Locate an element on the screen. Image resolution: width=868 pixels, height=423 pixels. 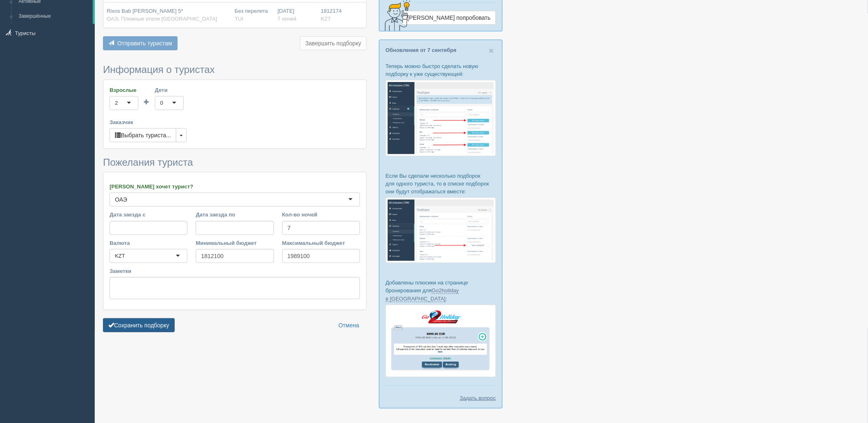
div: ОАЭ is located at coordinates (121, 200).